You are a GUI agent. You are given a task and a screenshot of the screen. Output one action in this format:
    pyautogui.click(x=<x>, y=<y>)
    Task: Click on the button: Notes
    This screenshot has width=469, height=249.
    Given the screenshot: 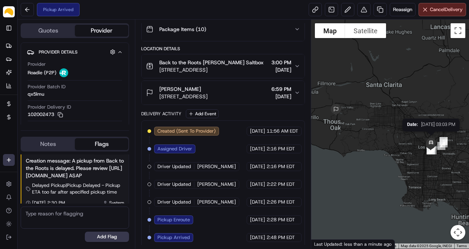 What is the action you would take?
    pyautogui.click(x=48, y=144)
    